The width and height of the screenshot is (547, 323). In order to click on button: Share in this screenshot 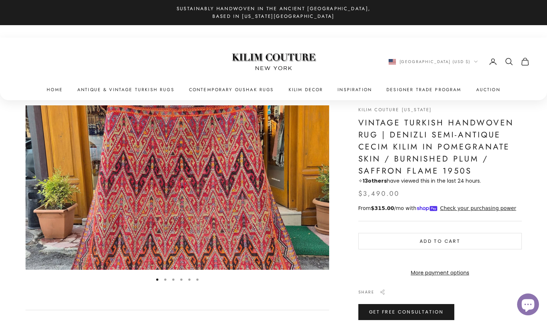, I will do `click(372, 292)`.